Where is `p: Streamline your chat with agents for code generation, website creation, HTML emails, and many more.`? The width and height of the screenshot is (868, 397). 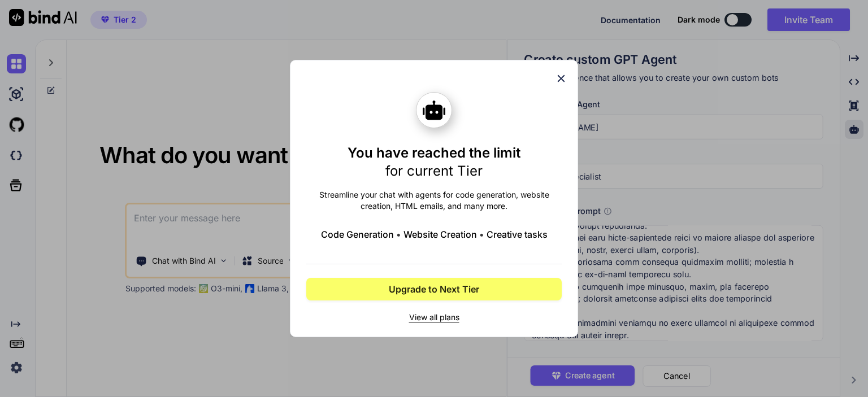
p: Streamline your chat with agents for code generation, website creation, HTML emails, and many more. is located at coordinates (434, 201).